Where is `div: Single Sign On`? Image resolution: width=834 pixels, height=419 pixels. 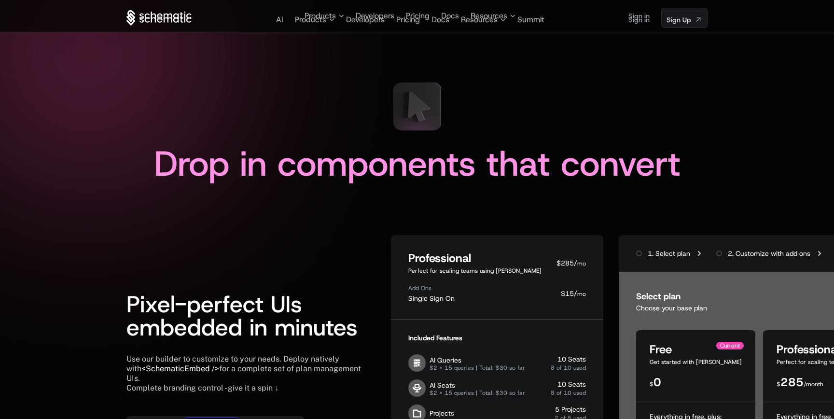 div: Single Sign On is located at coordinates (432, 298).